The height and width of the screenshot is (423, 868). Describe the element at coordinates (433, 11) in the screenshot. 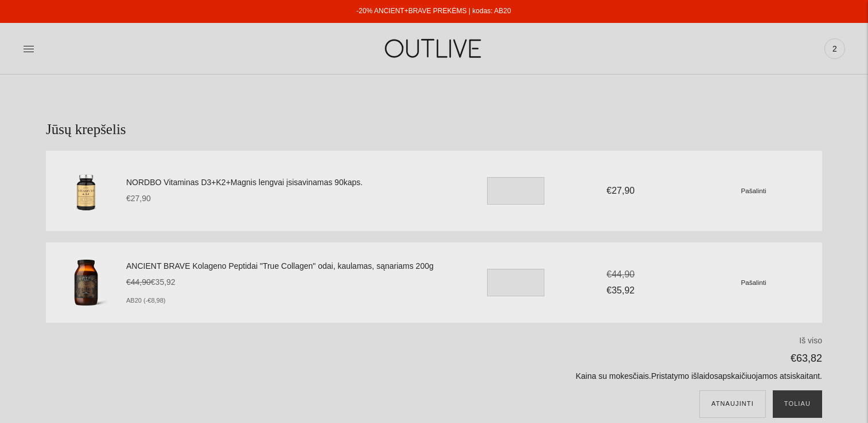

I see `a: -20% ANCIENT+BRAVE PREKĖMS | kodas: AB20` at that location.